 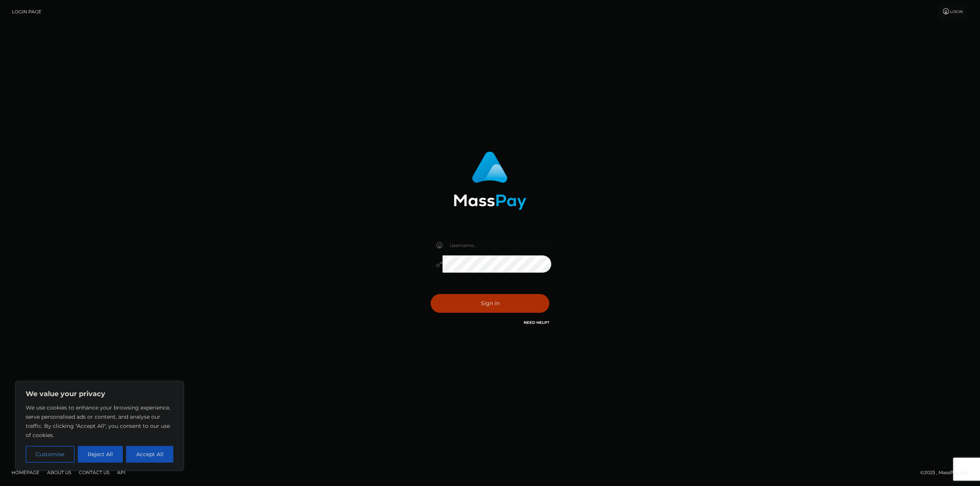 I want to click on button: Accept All, so click(x=150, y=455).